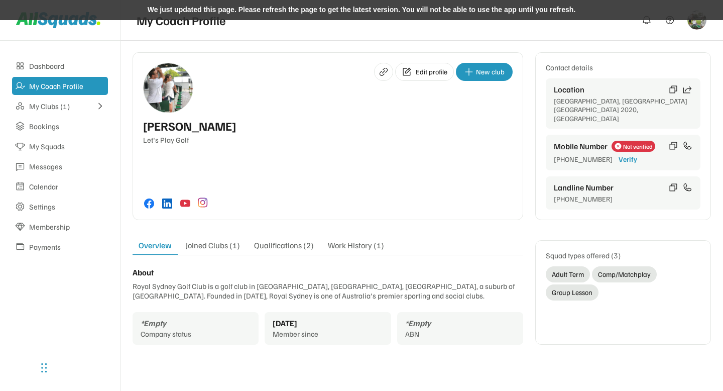  Describe the element at coordinates (328, 140) in the screenshot. I see `div: Let's Play Golf` at that location.